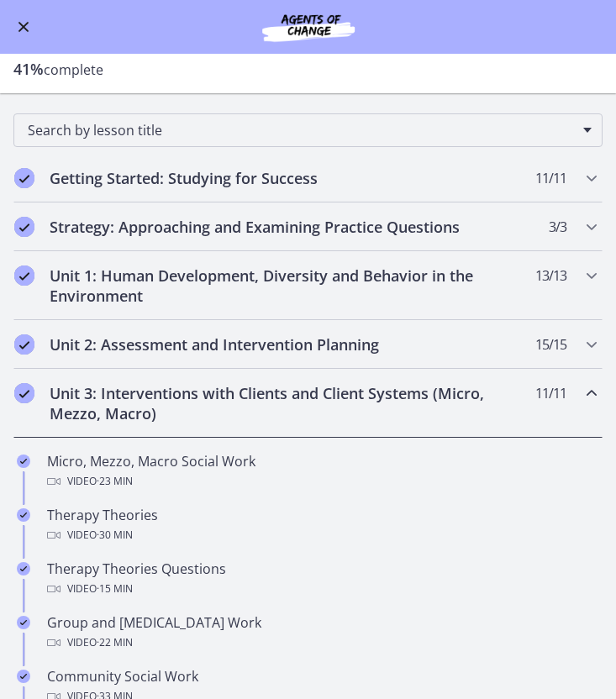 The image size is (616, 699). What do you see at coordinates (308, 130) in the screenshot?
I see `div: Search by lesson title` at bounding box center [308, 130].